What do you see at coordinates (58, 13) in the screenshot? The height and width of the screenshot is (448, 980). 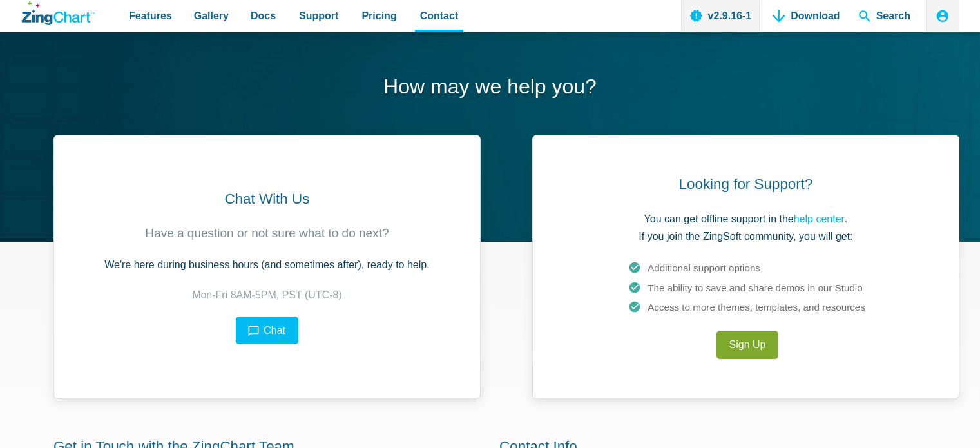 I see `a: ZingChart Logo. Click to return to the homepage` at bounding box center [58, 13].